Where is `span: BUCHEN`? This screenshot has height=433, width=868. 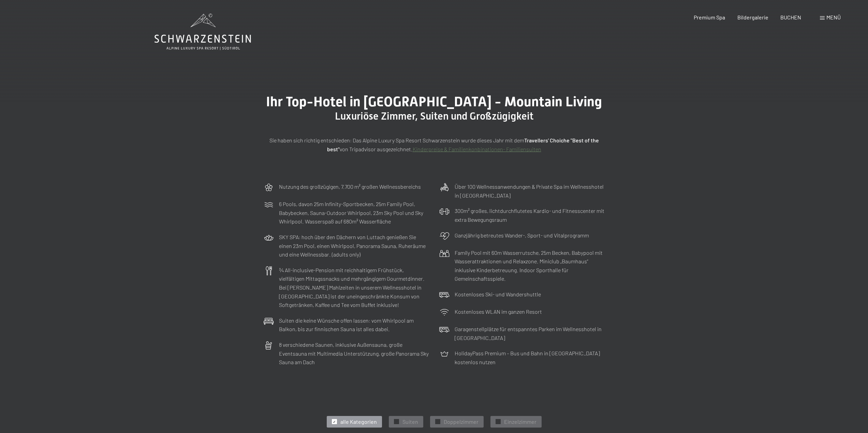
span: BUCHEN is located at coordinates (790, 17).